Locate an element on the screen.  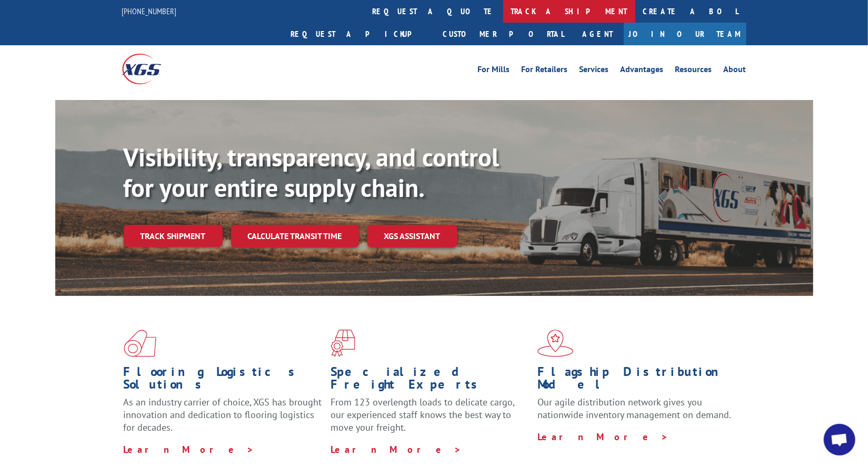
a: Agent is located at coordinates (598, 34).